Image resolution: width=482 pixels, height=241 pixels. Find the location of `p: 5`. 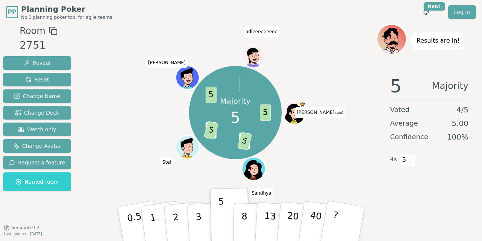

p: 5 is located at coordinates (221, 216).